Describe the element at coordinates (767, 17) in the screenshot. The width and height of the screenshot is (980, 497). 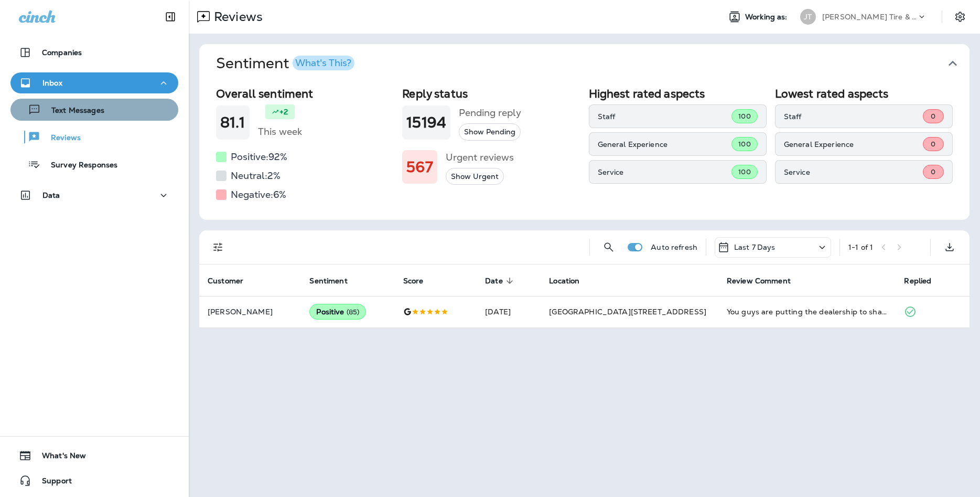
I see `span: Working as:` at that location.